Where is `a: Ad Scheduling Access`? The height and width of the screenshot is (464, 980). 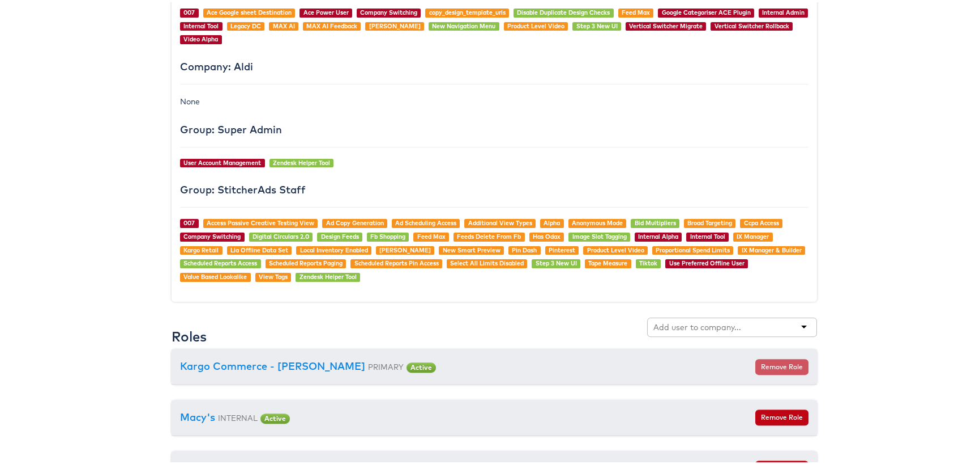 a: Ad Scheduling Access is located at coordinates (426, 221).